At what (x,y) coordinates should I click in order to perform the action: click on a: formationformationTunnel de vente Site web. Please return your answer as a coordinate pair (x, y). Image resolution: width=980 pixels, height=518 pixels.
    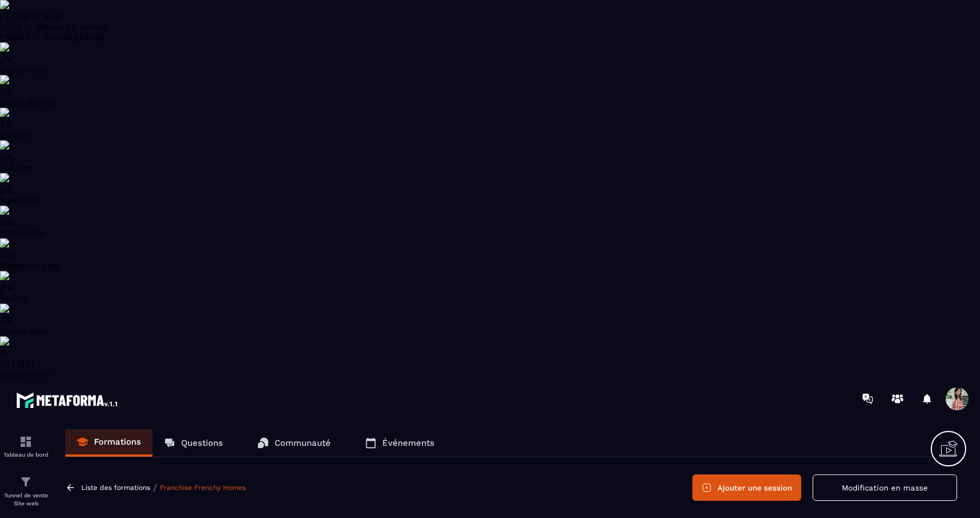
    Looking at the image, I should click on (26, 491).